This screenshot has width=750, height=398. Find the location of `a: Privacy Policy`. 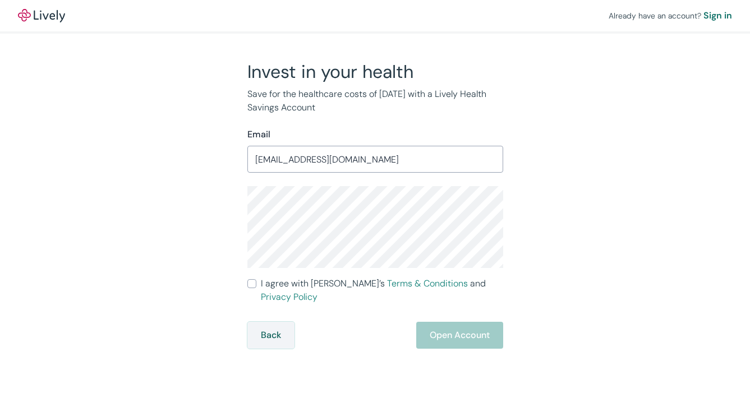

a: Privacy Policy is located at coordinates (289, 297).